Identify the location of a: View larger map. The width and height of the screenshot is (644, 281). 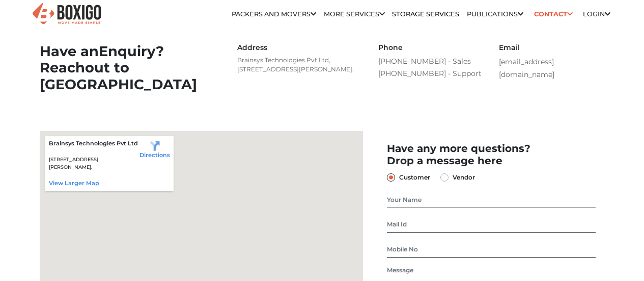
(74, 183).